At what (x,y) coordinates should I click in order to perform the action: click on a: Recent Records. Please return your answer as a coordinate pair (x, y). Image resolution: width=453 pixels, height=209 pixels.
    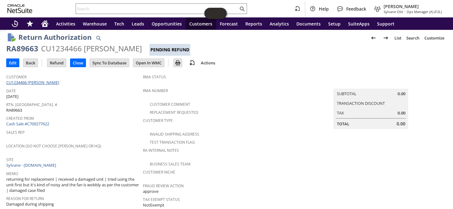
    Looking at the image, I should click on (15, 24).